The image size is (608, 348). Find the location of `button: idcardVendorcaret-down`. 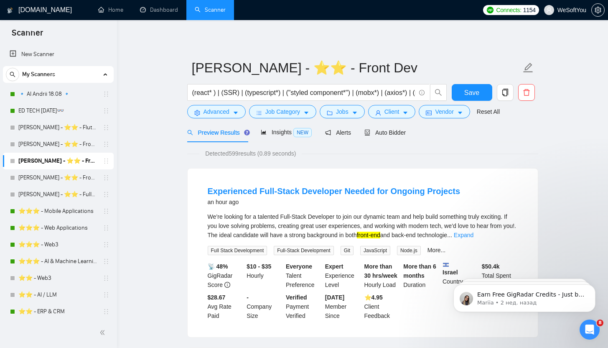

button: idcardVendorcaret-down is located at coordinates (444, 112).